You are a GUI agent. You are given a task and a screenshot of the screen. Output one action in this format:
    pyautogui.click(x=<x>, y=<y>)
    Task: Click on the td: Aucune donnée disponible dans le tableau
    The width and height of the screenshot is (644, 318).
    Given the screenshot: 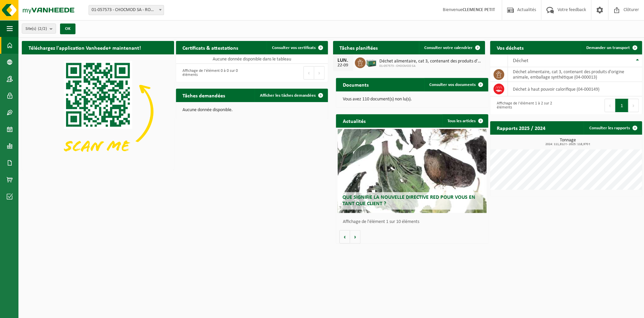 What is the action you would take?
    pyautogui.click(x=252, y=59)
    